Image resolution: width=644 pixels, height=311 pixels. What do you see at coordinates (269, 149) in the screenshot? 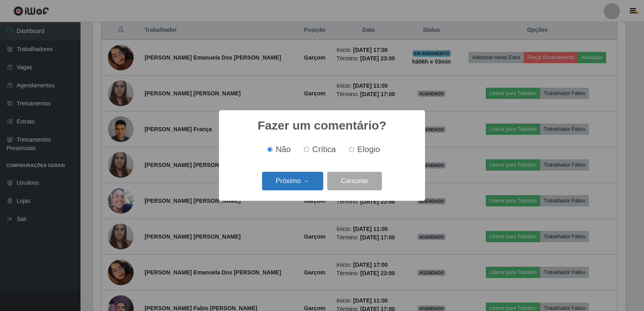
I see `input: Não` at bounding box center [269, 149].